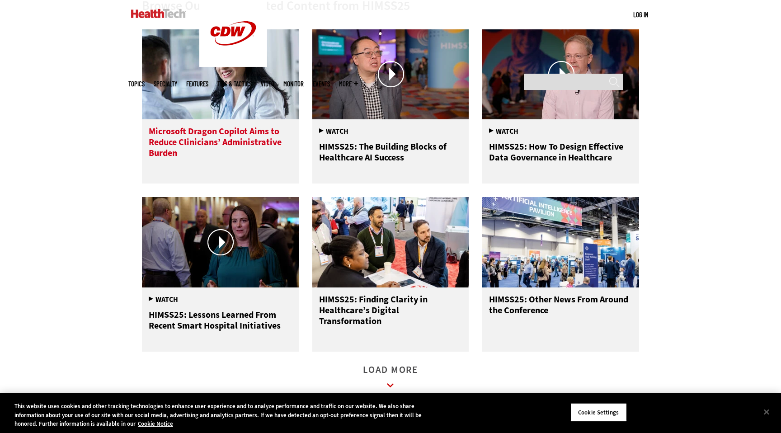 This screenshot has height=433, width=781. I want to click on a: MonITor, so click(293, 84).